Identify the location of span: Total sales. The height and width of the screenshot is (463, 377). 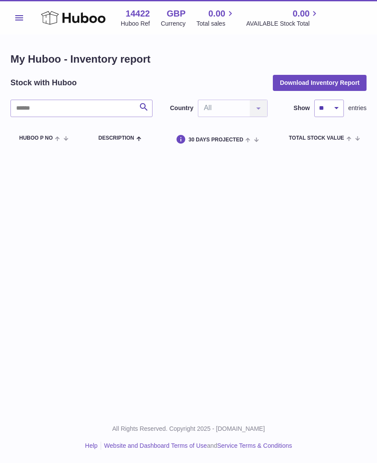
(216, 24).